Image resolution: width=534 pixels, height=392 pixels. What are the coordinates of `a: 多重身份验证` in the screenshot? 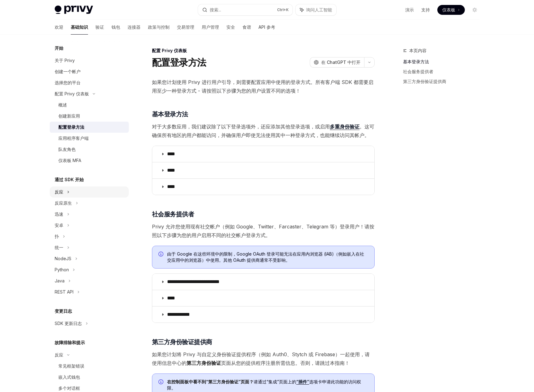 It's located at (345, 126).